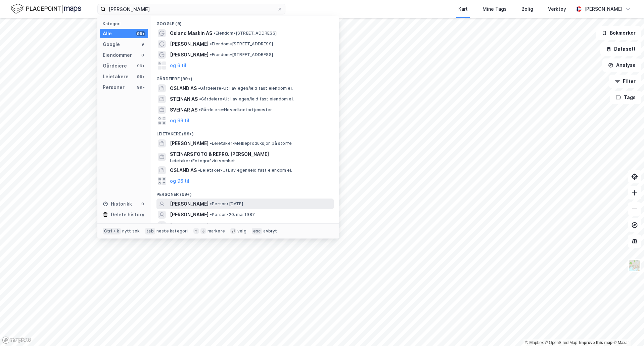  What do you see at coordinates (115, 77) in the screenshot?
I see `div: Leietakere` at bounding box center [115, 77].